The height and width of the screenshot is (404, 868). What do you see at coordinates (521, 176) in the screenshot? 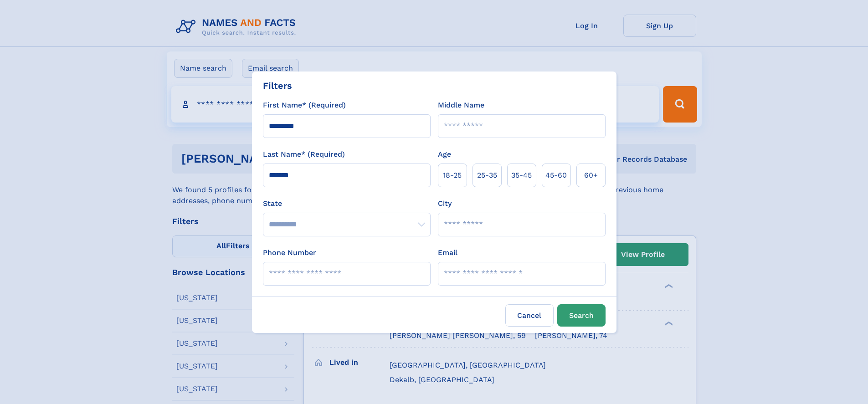
I see `span: 35‑45` at bounding box center [521, 176].